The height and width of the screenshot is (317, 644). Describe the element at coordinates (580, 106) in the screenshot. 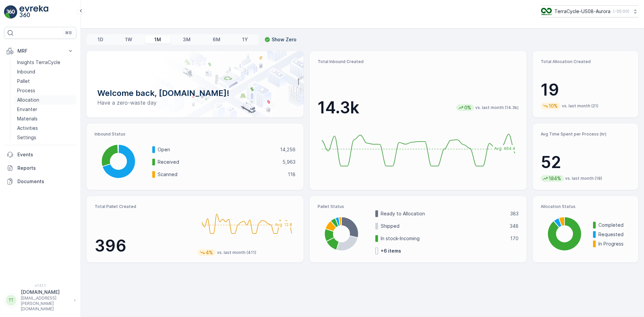

I see `p: vs. last month (21)` at that location.